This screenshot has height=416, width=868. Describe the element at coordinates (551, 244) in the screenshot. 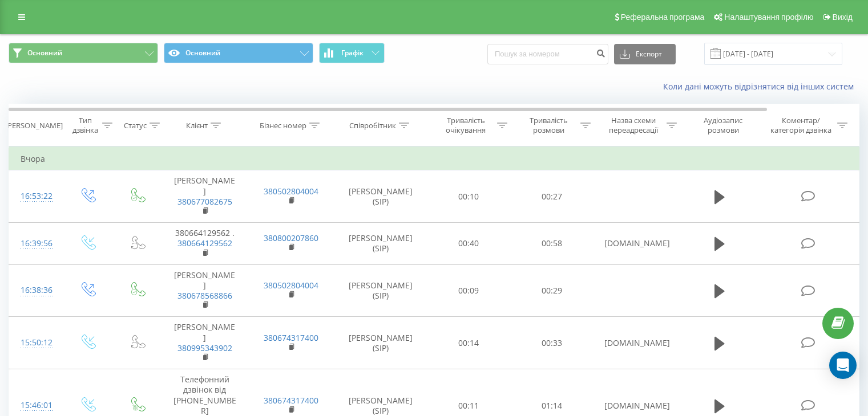

I see `td: 00:58` at that location.